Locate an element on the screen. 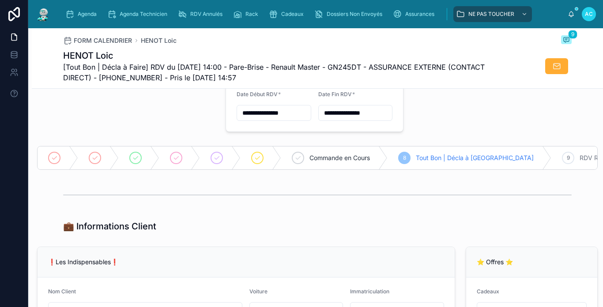 The image size is (603, 307). span: Dossiers Non Envoyés is located at coordinates (354, 14).